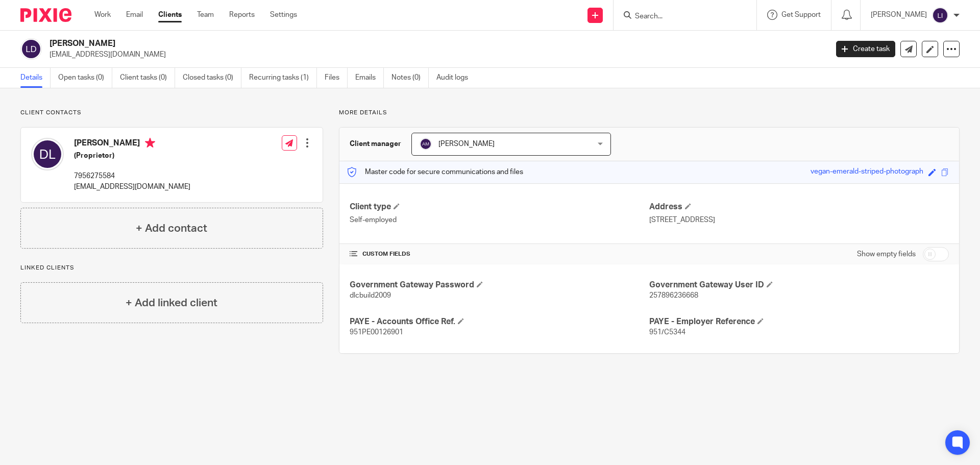 Image resolution: width=980 pixels, height=465 pixels. Describe the element at coordinates (866, 172) in the screenshot. I see `div: vegan-emerald-striped-photograph` at that location.